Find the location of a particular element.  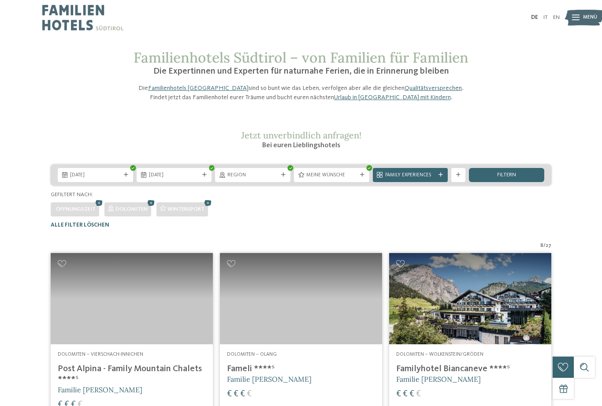

span: Meine Wünsche is located at coordinates (331, 175).